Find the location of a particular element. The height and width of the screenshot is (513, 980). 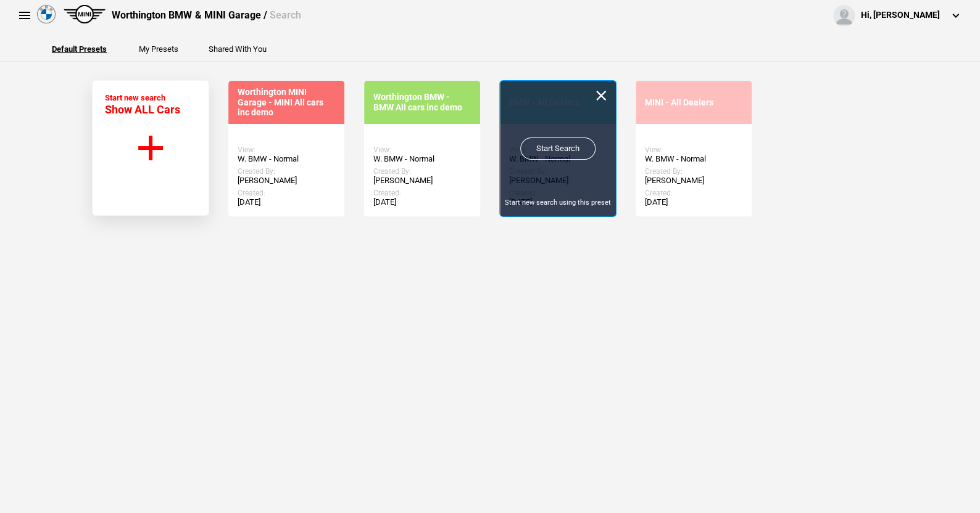

button: Default Presets is located at coordinates (79, 48).